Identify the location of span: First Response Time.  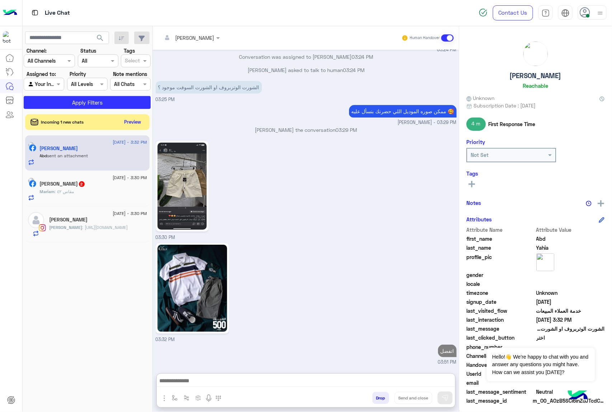
(512, 124).